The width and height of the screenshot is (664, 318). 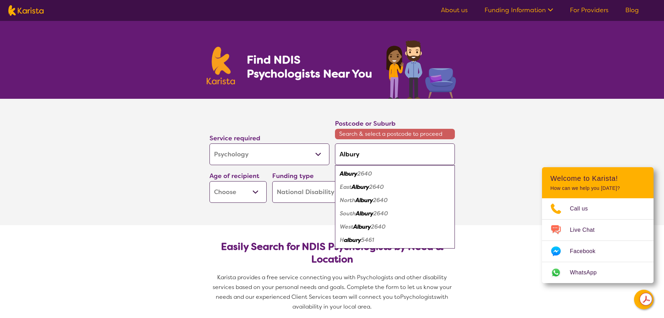 What do you see at coordinates (348, 200) in the screenshot?
I see `em: North` at bounding box center [348, 200].